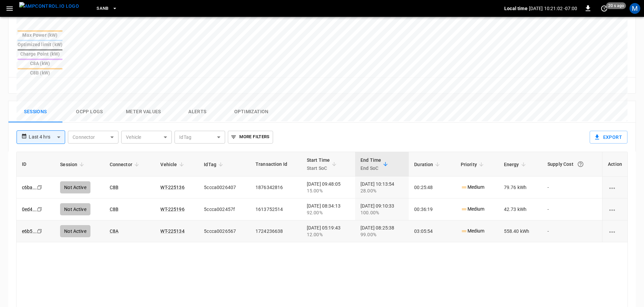  I want to click on span: Energy, so click(515, 164).